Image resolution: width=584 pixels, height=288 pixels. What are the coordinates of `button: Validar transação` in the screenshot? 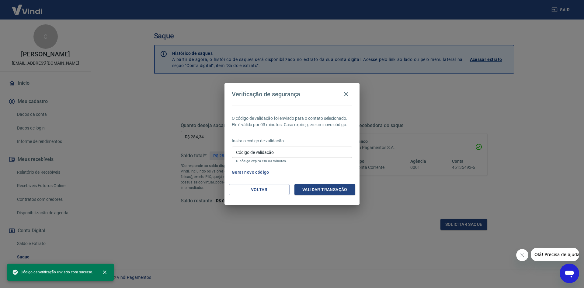 It's located at (325, 189).